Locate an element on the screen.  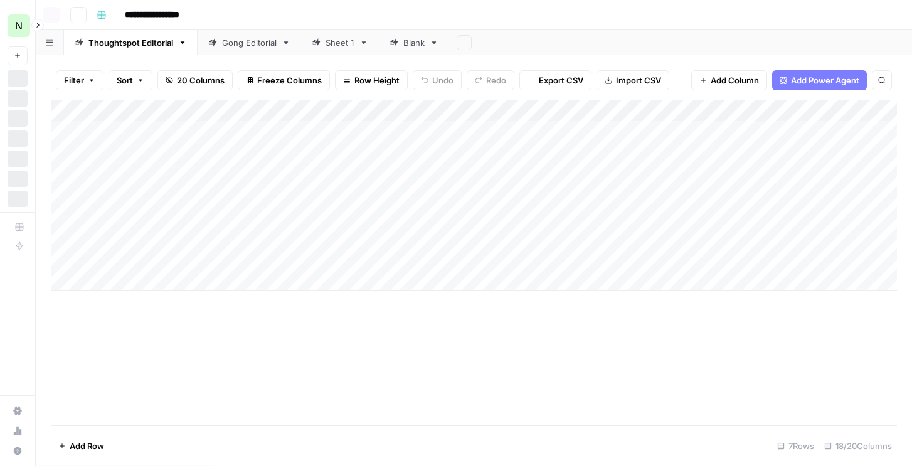
div: Thoughtspot Editorial is located at coordinates (130, 43).